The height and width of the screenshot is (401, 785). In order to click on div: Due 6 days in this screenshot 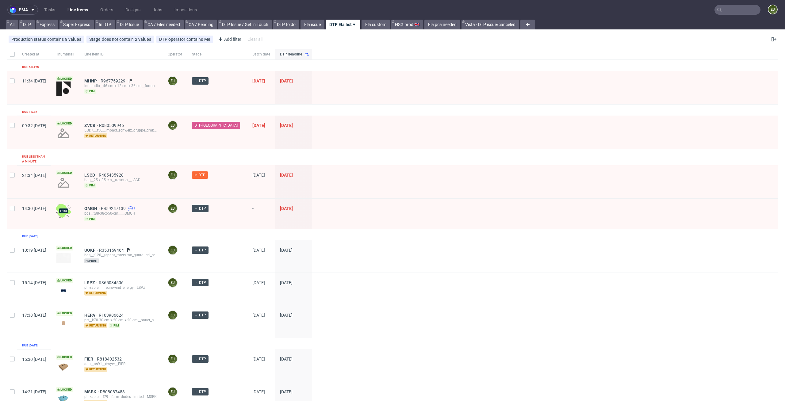, I will do `click(30, 67)`.